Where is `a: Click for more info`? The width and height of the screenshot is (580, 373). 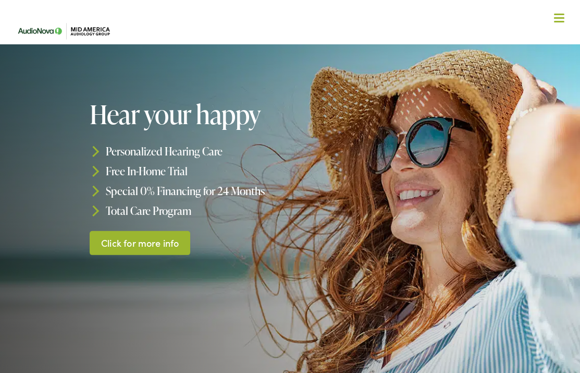 a: Click for more info is located at coordinates (140, 242).